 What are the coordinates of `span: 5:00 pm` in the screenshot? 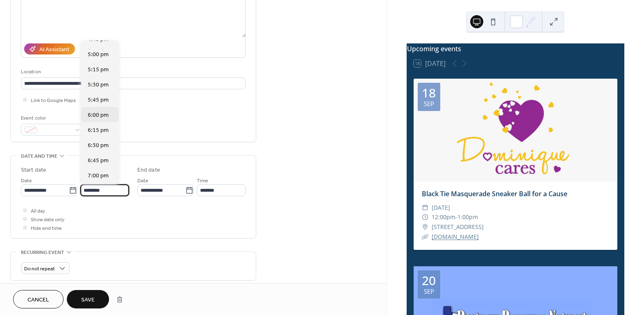 It's located at (98, 54).